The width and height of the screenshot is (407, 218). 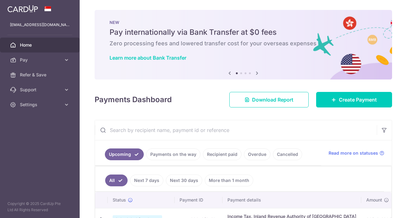 What do you see at coordinates (222, 155) in the screenshot?
I see `a: Recipient paid` at bounding box center [222, 155].